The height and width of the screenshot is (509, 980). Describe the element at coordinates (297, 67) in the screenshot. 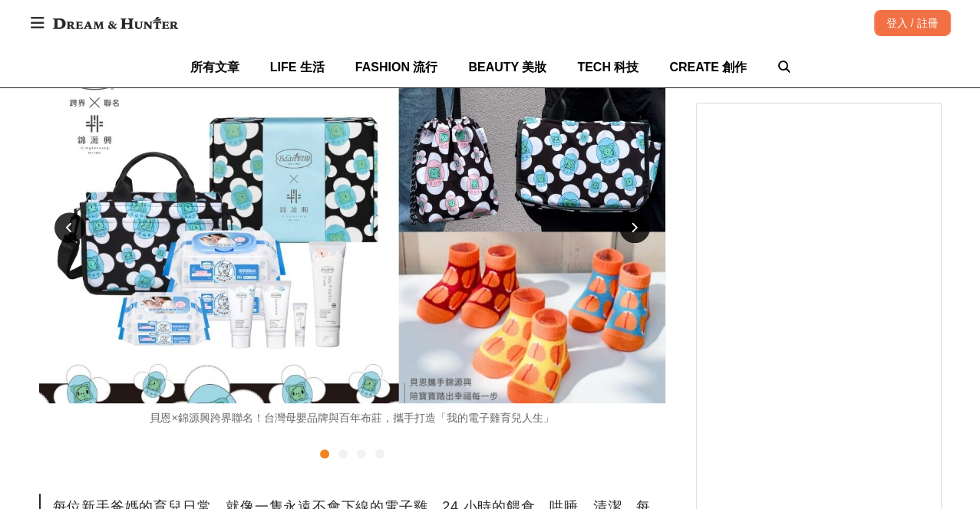

I see `a: LIFE 生活` at that location.